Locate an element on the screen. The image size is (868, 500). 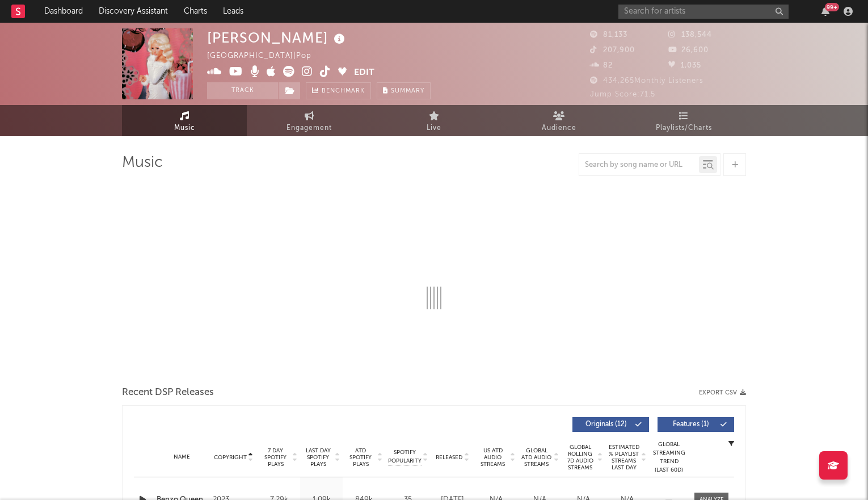
span: Playlists/Charts is located at coordinates (684, 128).